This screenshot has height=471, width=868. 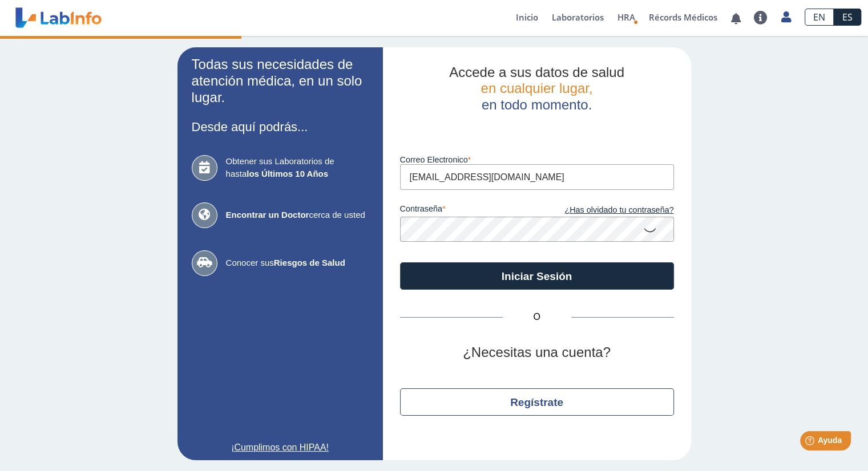 I want to click on label: Correo Electronico, so click(x=537, y=160).